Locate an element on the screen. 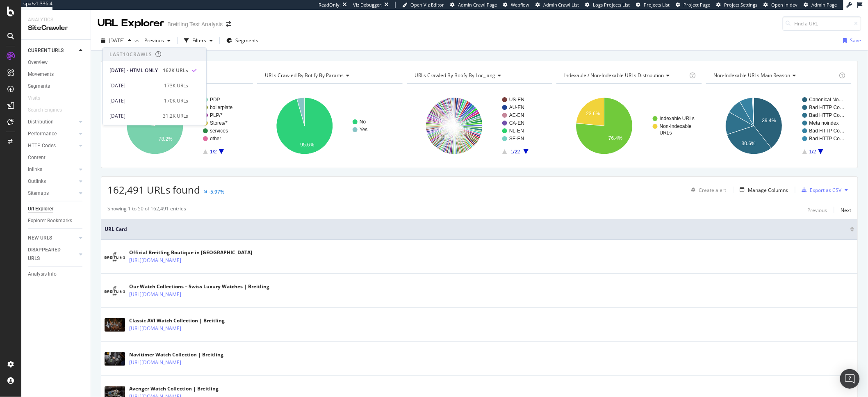  a: Project Page is located at coordinates (694, 5).